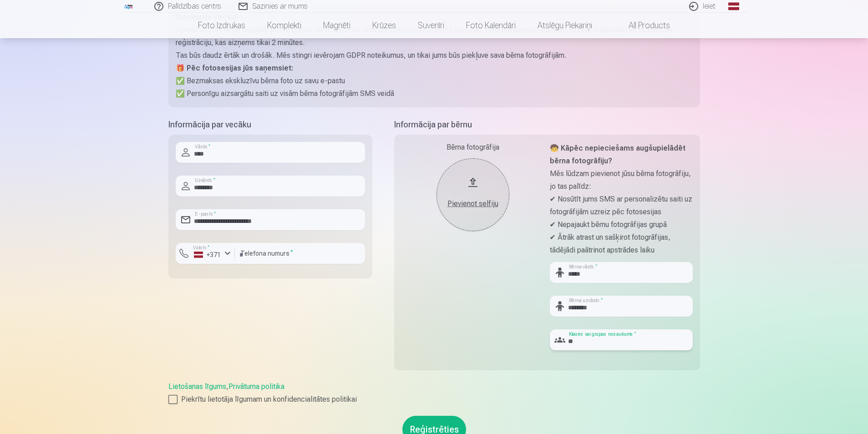 The width and height of the screenshot is (868, 434). I want to click on p: ✔ Nosūtīt jums SMS ar personalizētu saiti uz fotogrāfijām uzreiz pēc fotosesijas, so click(622, 206).